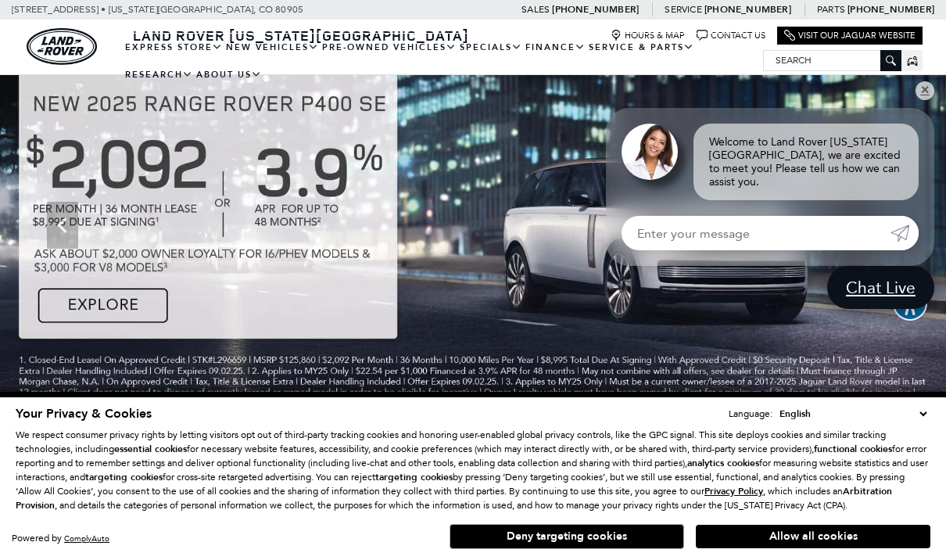 Image resolution: width=946 pixels, height=560 pixels. What do you see at coordinates (556, 47) in the screenshot?
I see `a: Finance` at bounding box center [556, 47].